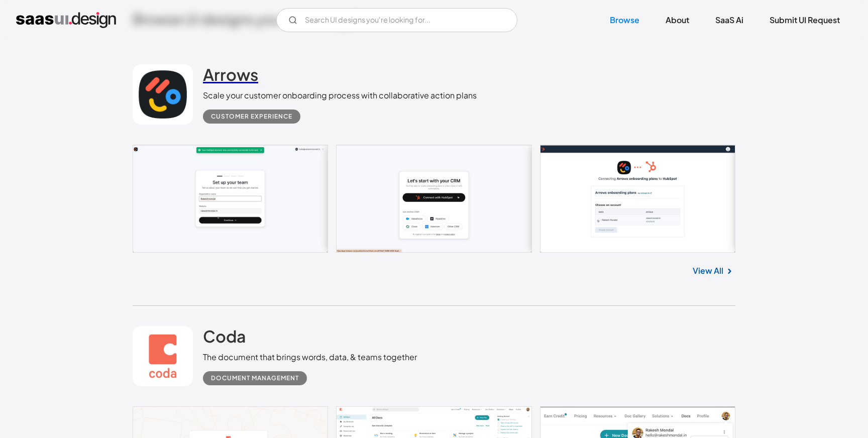 The image size is (868, 438). I want to click on div: Document Management, so click(255, 378).